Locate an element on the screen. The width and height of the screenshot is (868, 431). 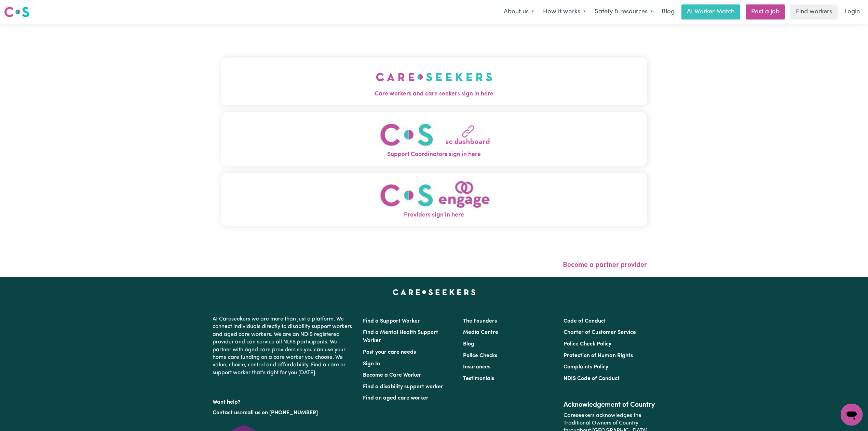
span: Support Coordinators sign in here is located at coordinates (434, 155).